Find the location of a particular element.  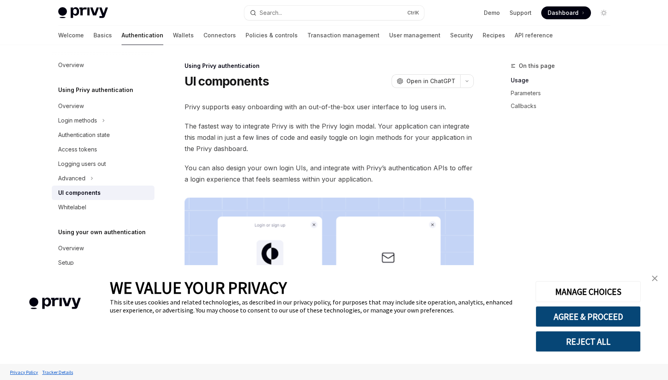

a: Support is located at coordinates (520, 13).